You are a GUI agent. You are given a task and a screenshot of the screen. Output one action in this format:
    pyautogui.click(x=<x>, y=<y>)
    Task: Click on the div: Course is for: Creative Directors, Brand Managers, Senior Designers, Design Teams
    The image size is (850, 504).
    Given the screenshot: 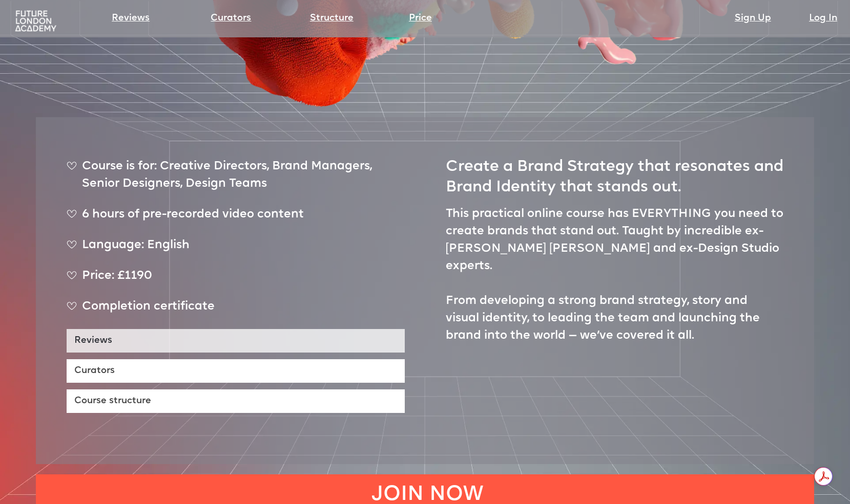 What is the action you would take?
    pyautogui.click(x=235, y=180)
    